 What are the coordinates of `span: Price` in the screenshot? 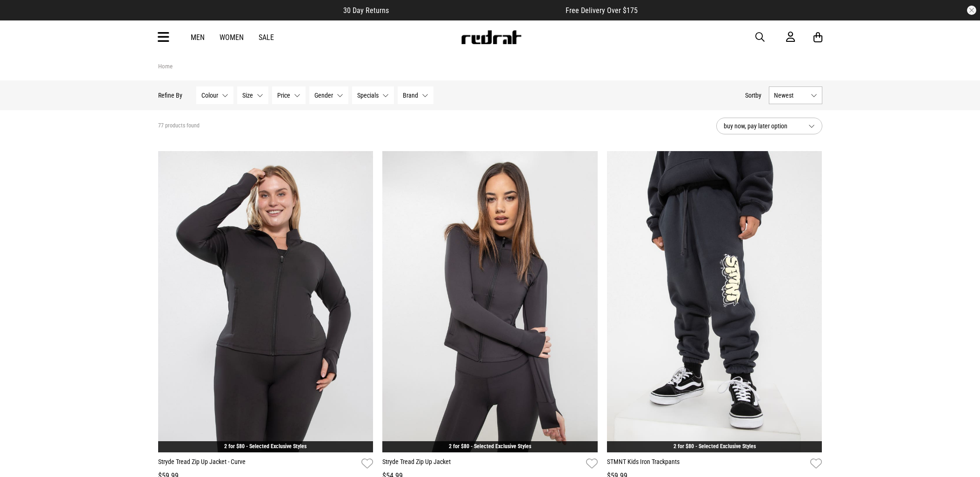 It's located at (284, 95).